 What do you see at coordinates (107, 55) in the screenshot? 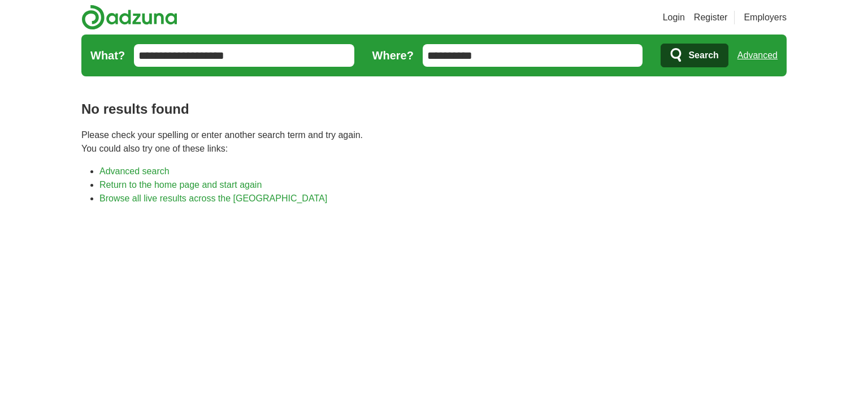
I see `label: What?` at bounding box center [107, 55].